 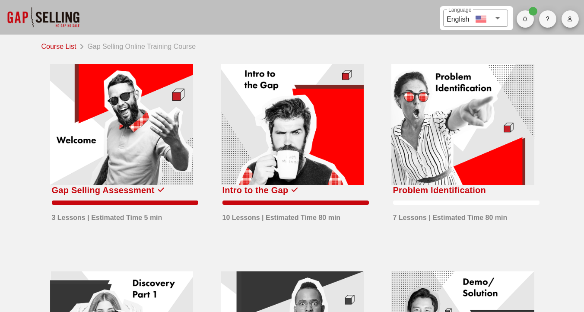 I want to click on div: Gap Selling Assessment, so click(x=103, y=190).